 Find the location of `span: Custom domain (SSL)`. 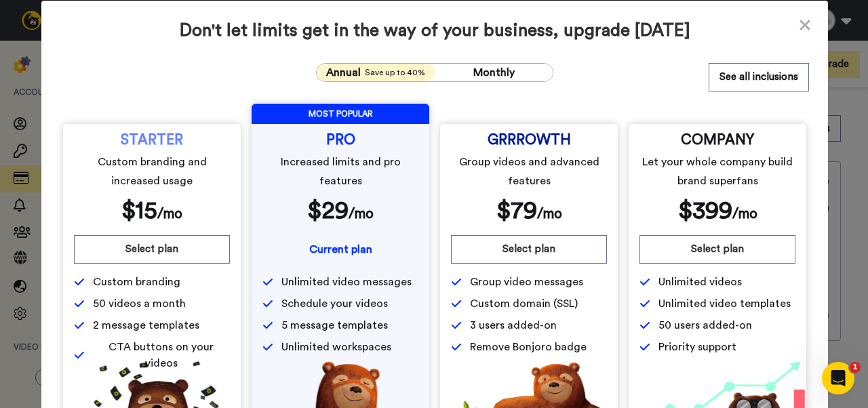

span: Custom domain (SSL) is located at coordinates (523, 304).